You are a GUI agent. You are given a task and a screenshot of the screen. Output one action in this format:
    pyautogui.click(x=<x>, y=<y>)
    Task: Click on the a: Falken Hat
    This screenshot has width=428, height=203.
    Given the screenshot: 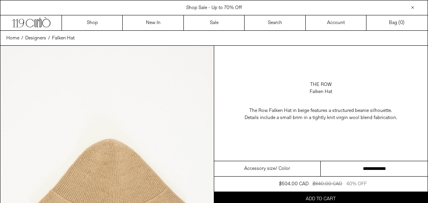 What is the action you would take?
    pyautogui.click(x=63, y=38)
    